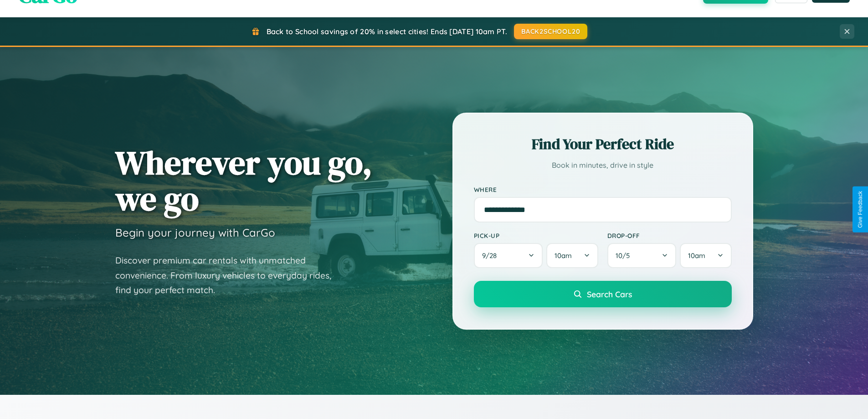 This screenshot has width=868, height=419. I want to click on label: Pick-up, so click(536, 235).